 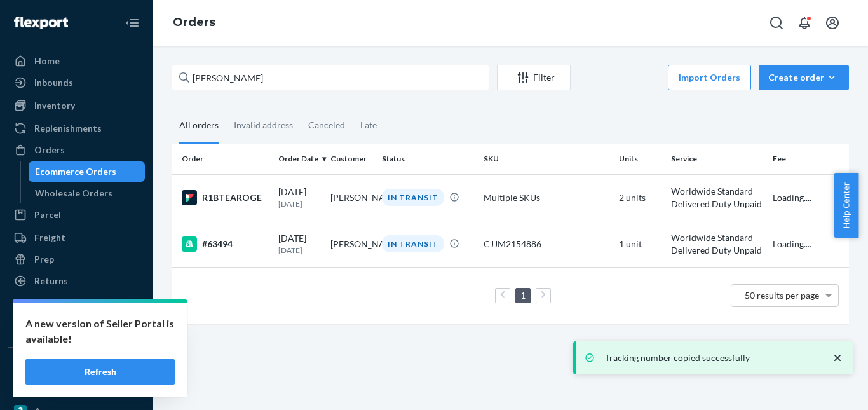 What do you see at coordinates (76, 128) in the screenshot?
I see `a: Replenishments` at bounding box center [76, 128].